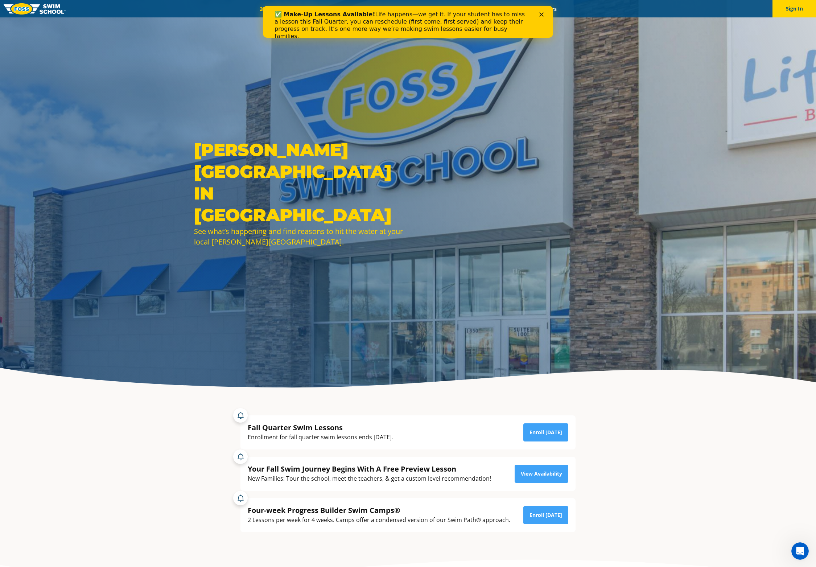 The height and width of the screenshot is (567, 816). I want to click on div: Four-week Progress Builder Swim Camps®, so click(379, 510).